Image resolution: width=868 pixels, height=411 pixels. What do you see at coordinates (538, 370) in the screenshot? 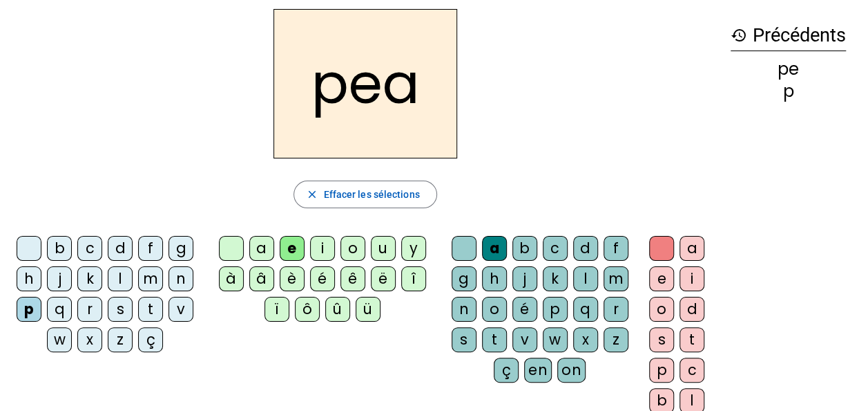
I see `div: en` at bounding box center [538, 370].